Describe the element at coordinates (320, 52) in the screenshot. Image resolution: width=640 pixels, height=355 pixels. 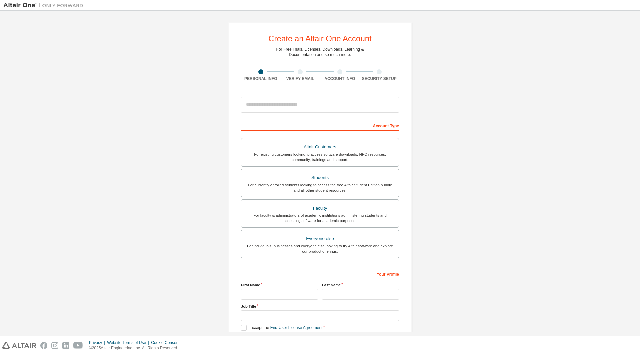
I see `div: For Free Trials, Licenses, Downloads, Learning & Documentation and so much more.` at that location.